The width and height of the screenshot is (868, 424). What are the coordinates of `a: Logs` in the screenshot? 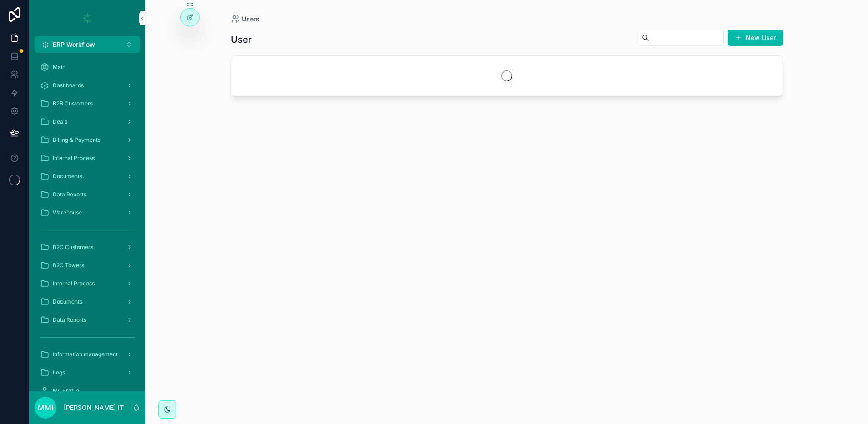 It's located at (87, 373).